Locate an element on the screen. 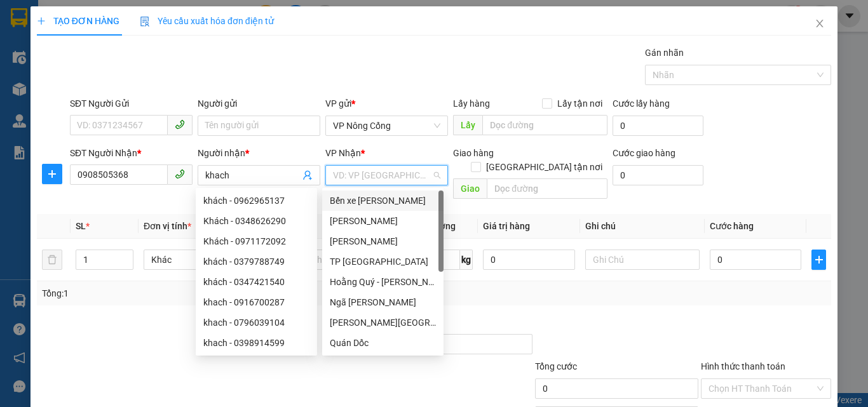 This screenshot has height=407, width=868. div: TP Thanh Hóa is located at coordinates (382, 261).